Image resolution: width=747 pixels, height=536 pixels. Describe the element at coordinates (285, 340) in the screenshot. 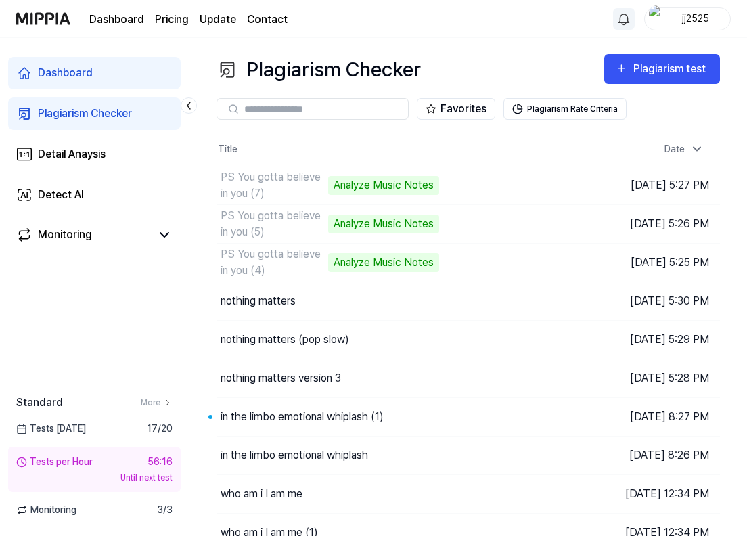

I see `div: nothing matters (pop slow)` at that location.